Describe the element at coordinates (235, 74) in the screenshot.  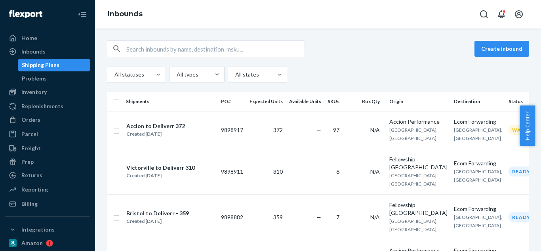
I see `input: All states` at that location.